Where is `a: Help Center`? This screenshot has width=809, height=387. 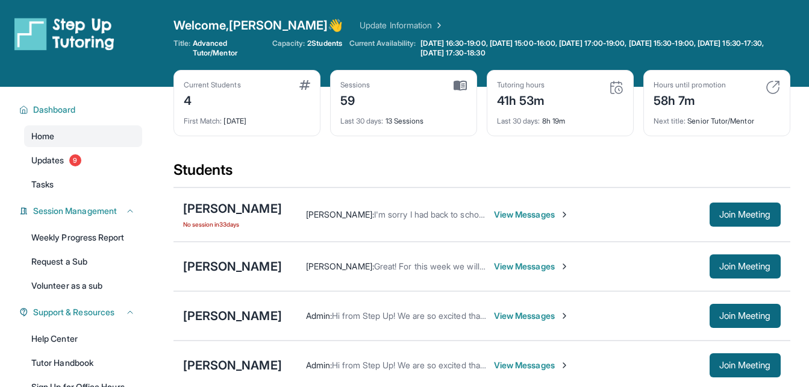
a: Help Center is located at coordinates (83, 339).